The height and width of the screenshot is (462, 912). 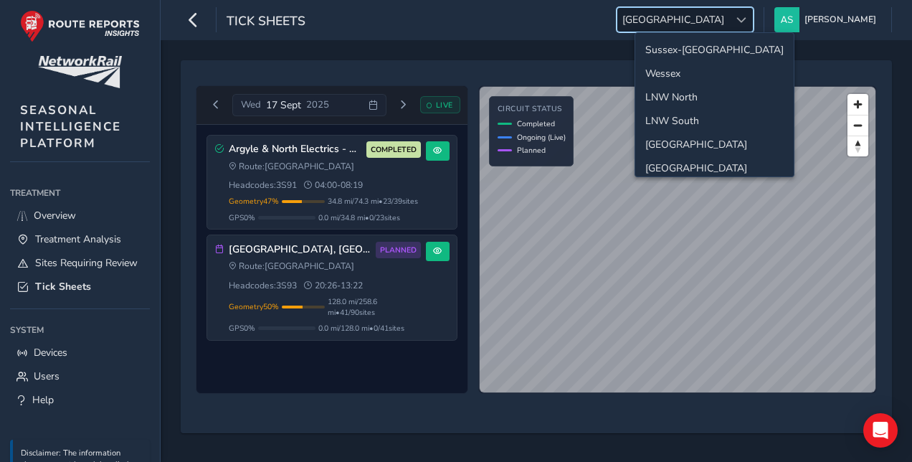 What do you see at coordinates (786, 19) in the screenshot?
I see `img: diamond-layout` at bounding box center [786, 19].